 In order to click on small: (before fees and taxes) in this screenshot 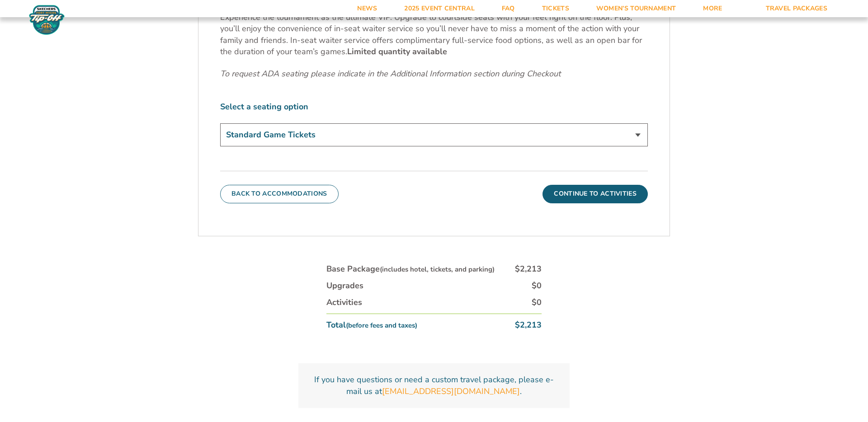, I will do `click(382, 325)`.